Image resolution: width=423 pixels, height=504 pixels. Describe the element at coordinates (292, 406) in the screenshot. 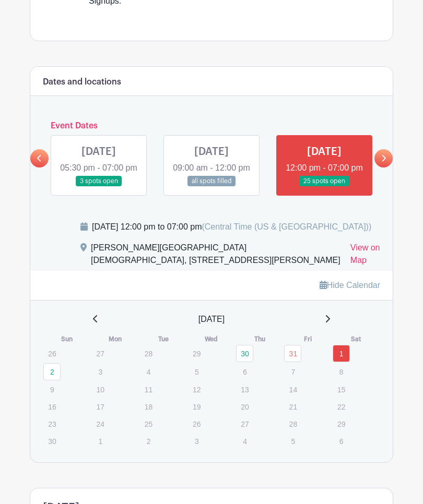

I see `p: 21` at that location.